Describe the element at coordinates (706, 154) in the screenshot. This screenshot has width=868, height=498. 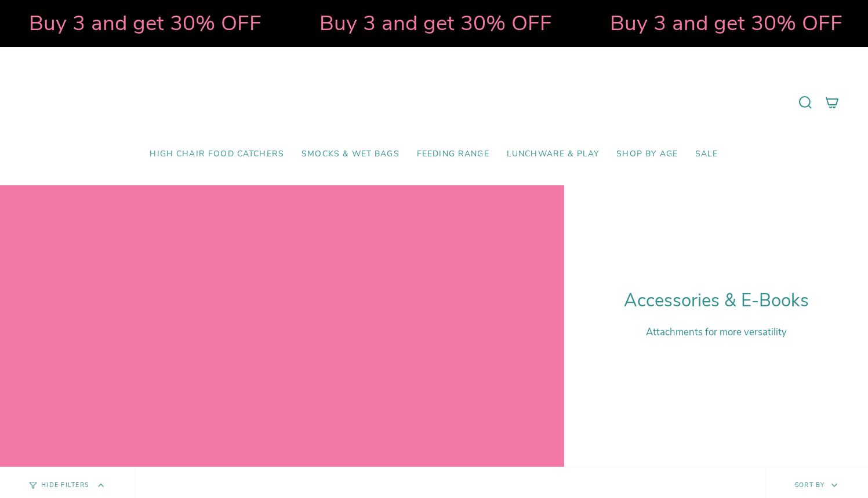
I see `a: SALE` at that location.